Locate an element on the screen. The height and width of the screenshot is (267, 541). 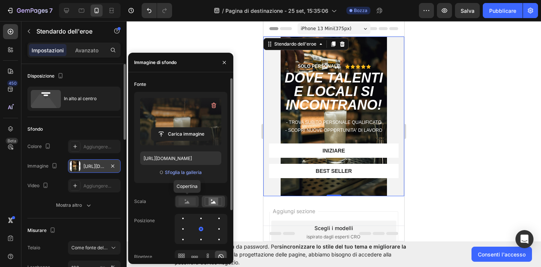
font: Pubblicare is located at coordinates (503, 11).